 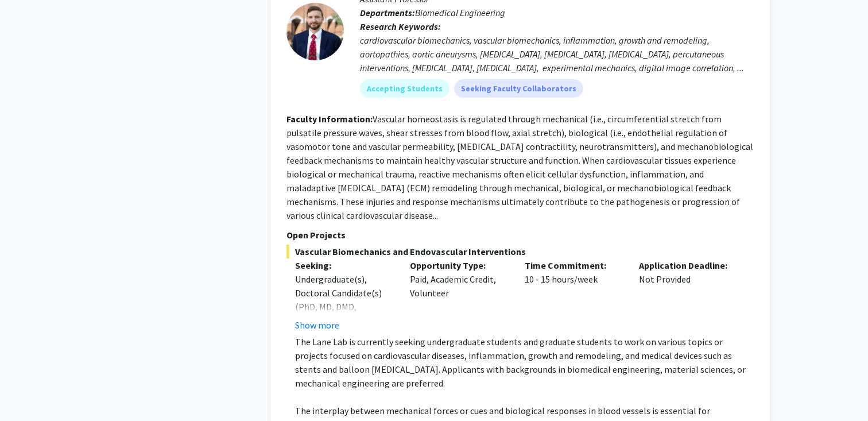 I want to click on div: Not Provided, so click(x=688, y=295).